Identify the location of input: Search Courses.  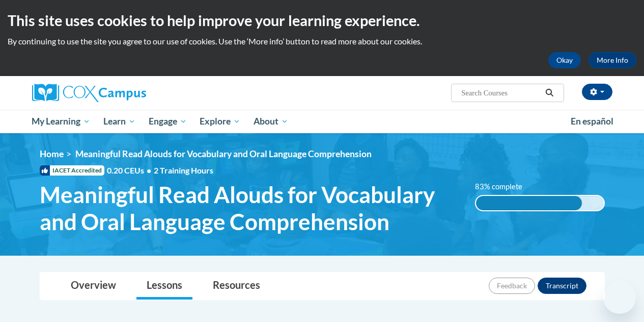
(501, 93).